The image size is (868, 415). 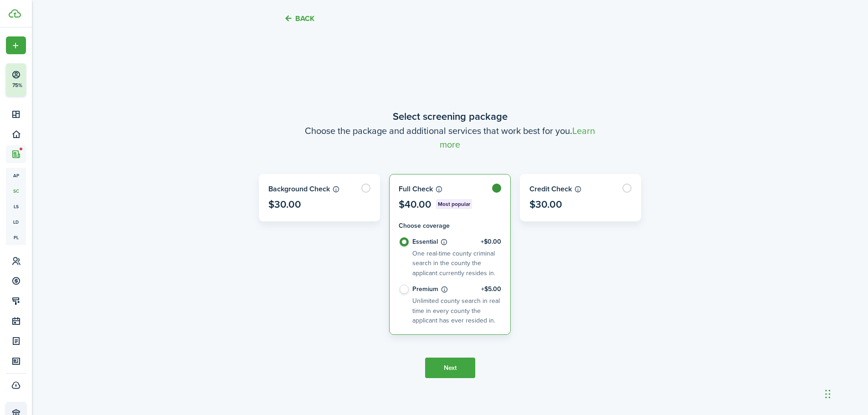 I want to click on control-radio-card-title: Premium, so click(x=456, y=290).